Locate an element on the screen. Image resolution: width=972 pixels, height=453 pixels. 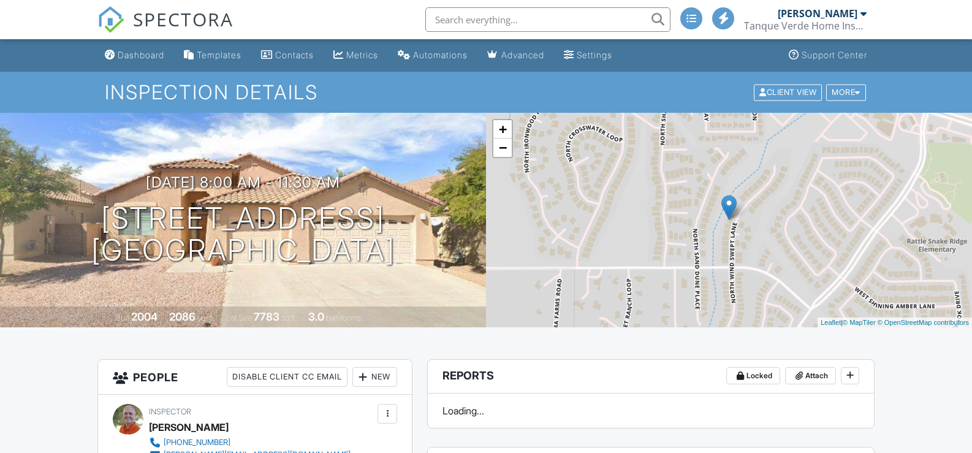
a: Support Center is located at coordinates (828, 55).